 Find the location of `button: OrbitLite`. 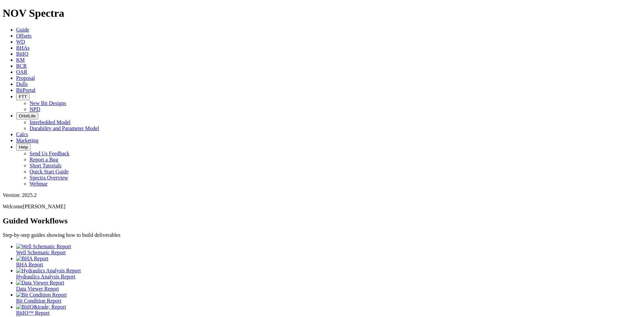

button: OrbitLite is located at coordinates (27, 116).